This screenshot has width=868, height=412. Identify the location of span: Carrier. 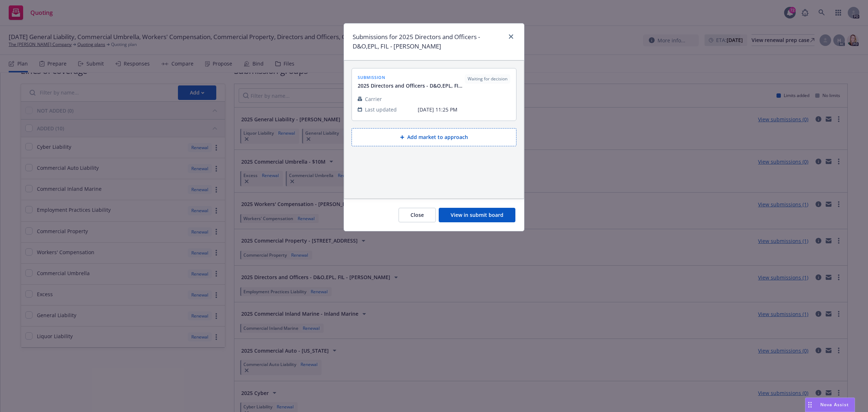
(373, 99).